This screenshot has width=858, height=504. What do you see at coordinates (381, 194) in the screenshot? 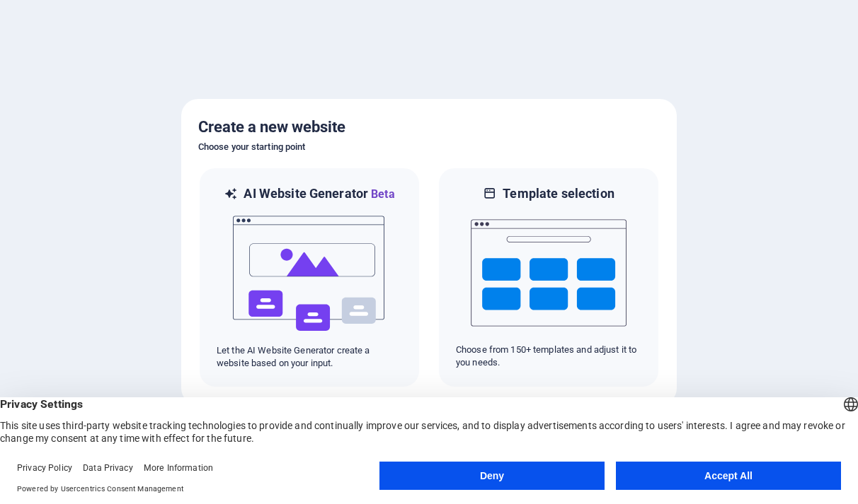
I see `span: Beta` at bounding box center [381, 194].